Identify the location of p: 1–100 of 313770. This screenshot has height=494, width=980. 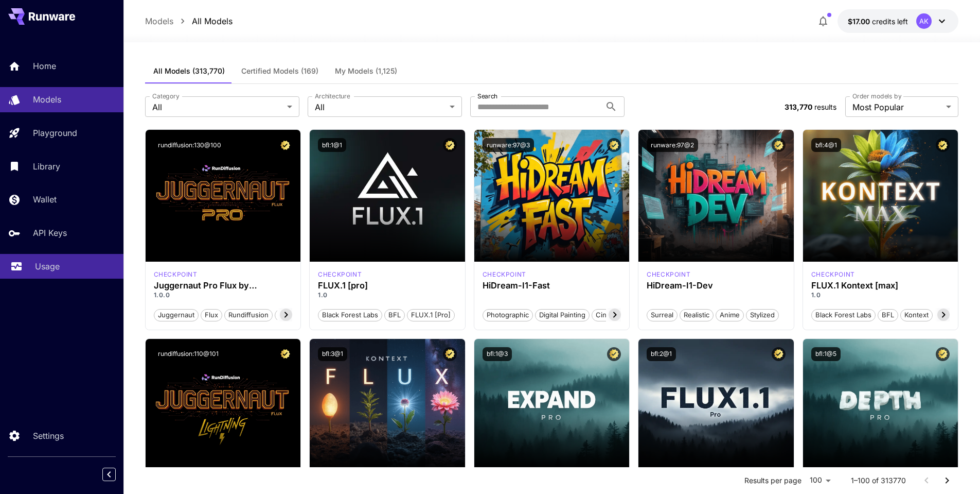
(878, 480).